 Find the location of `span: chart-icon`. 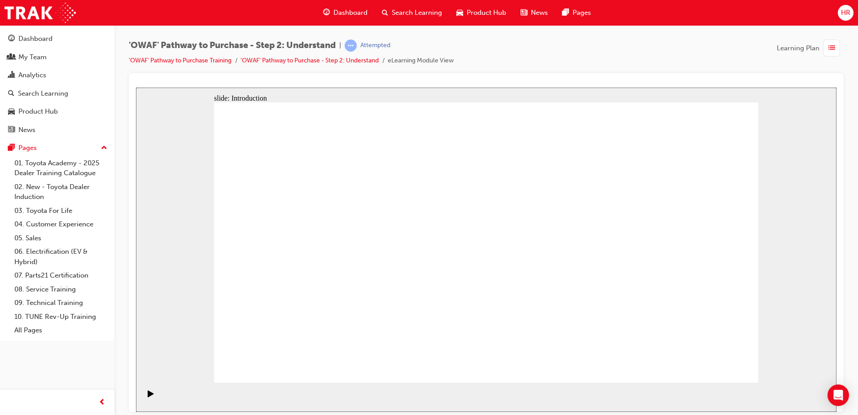

span: chart-icon is located at coordinates (11, 75).